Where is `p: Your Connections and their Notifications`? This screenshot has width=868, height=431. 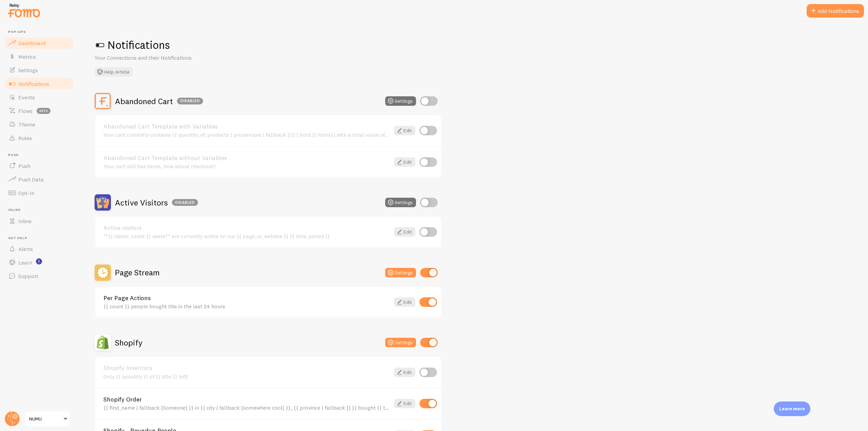 p: Your Connections and their Notifications is located at coordinates (176, 58).